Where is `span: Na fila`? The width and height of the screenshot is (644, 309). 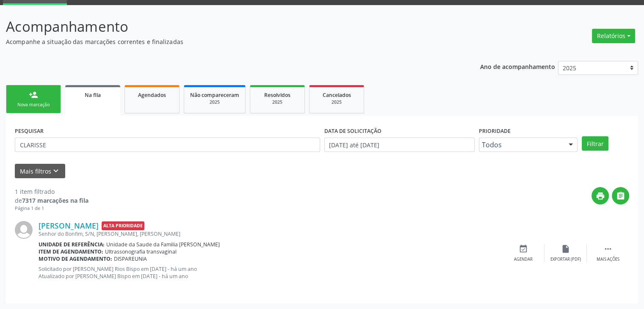
span: Na fila is located at coordinates (93, 95).